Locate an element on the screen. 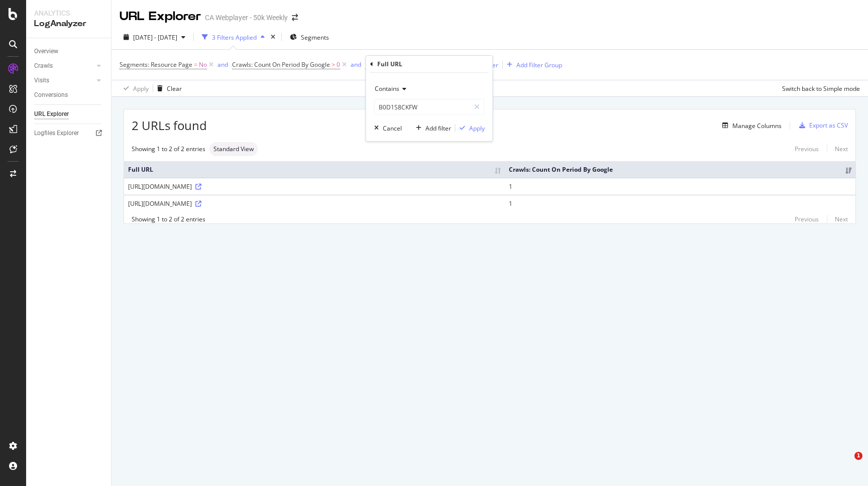 This screenshot has width=868, height=486. div: Conversions is located at coordinates (51, 95).